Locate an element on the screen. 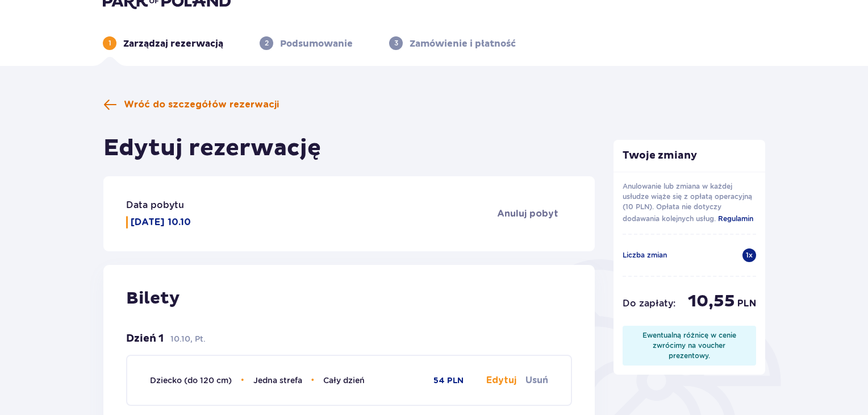  button: Edytuj is located at coordinates (501, 380).